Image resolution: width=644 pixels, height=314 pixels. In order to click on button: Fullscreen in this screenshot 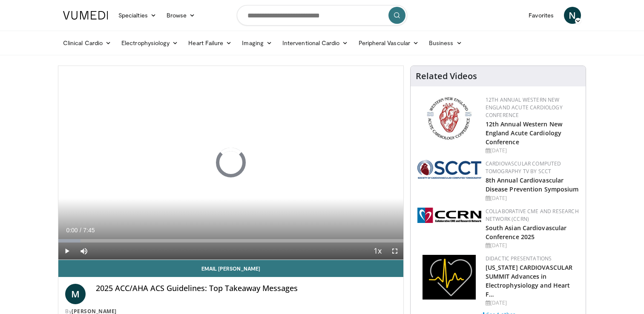, I will do `click(395, 251)`.